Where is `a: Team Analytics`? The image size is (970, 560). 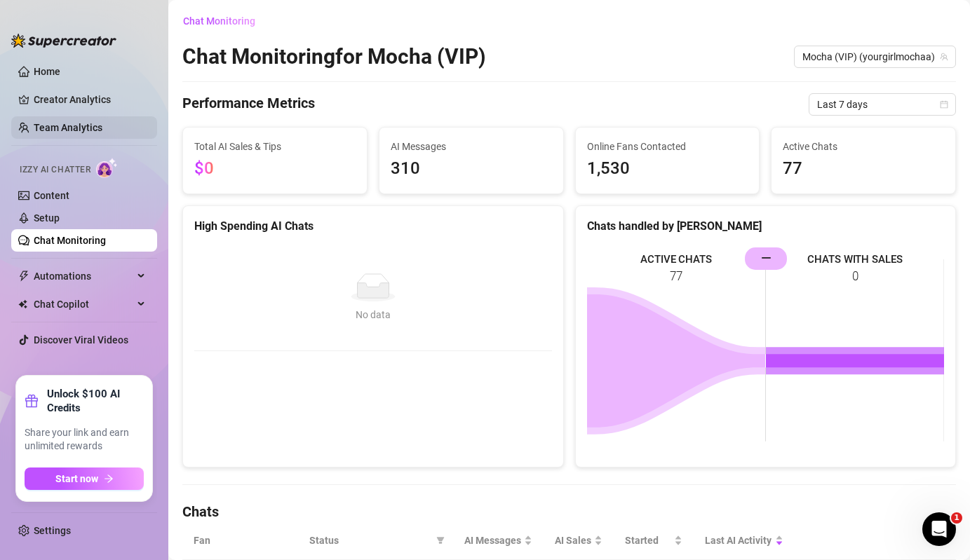
a: Team Analytics is located at coordinates (68, 127).